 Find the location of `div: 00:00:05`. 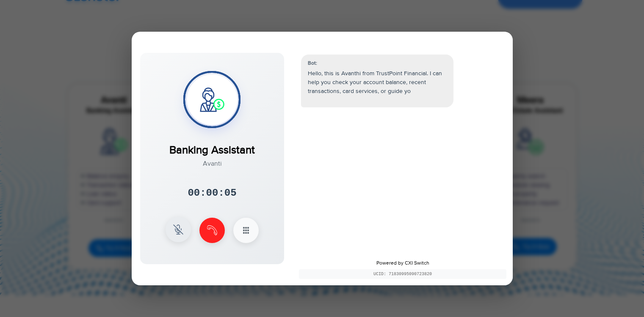

div: 00:00:05 is located at coordinates (212, 194).